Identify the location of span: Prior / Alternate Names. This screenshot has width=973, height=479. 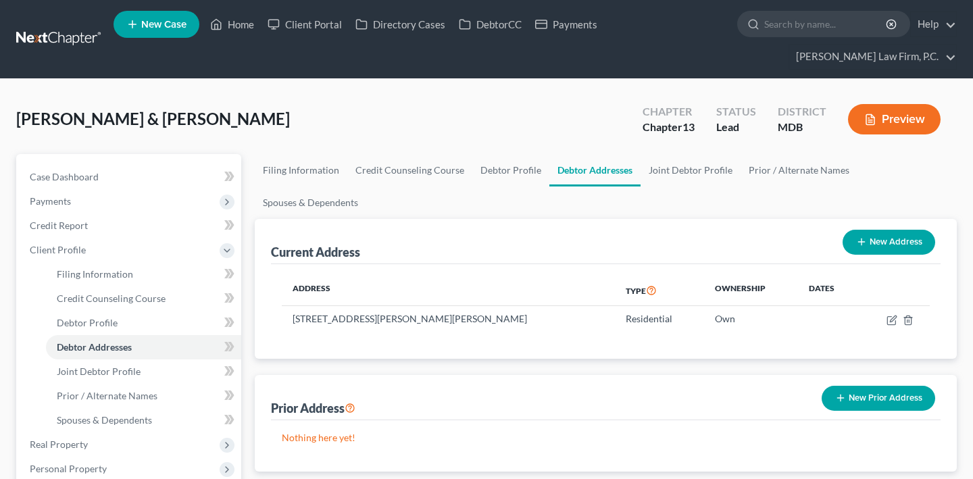
(107, 395).